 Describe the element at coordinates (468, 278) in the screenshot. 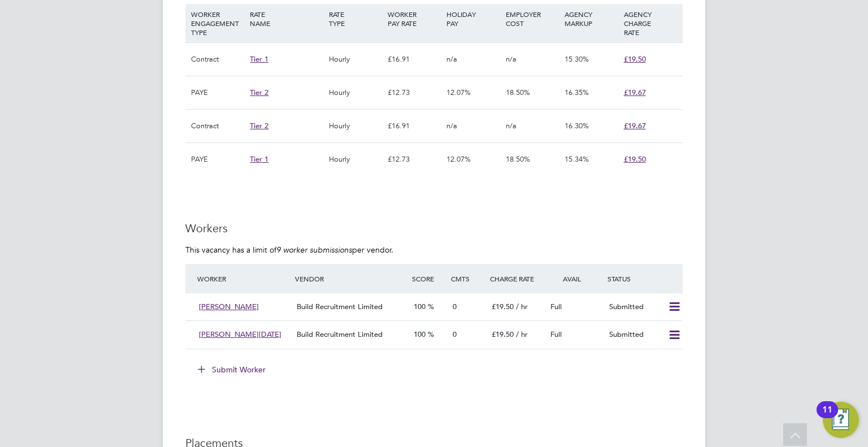

I see `div: Cmts` at that location.